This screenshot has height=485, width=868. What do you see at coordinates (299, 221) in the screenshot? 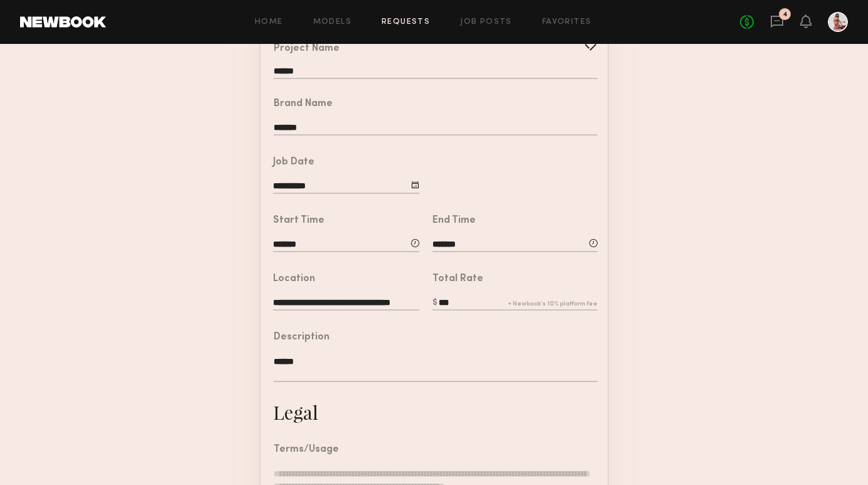
I see `div: Start Time` at bounding box center [299, 221].